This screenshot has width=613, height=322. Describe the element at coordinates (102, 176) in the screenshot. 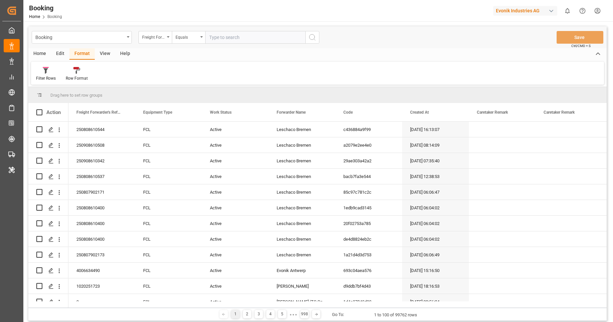

I see `div: 250808610537` at that location.